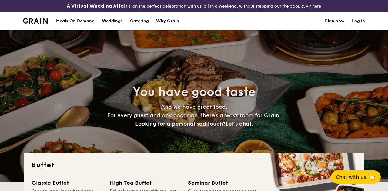  Describe the element at coordinates (194, 6) in the screenshot. I see `div: Plan the perfect celebration with us, all in a weekend, without stepping out the door.` at that location.